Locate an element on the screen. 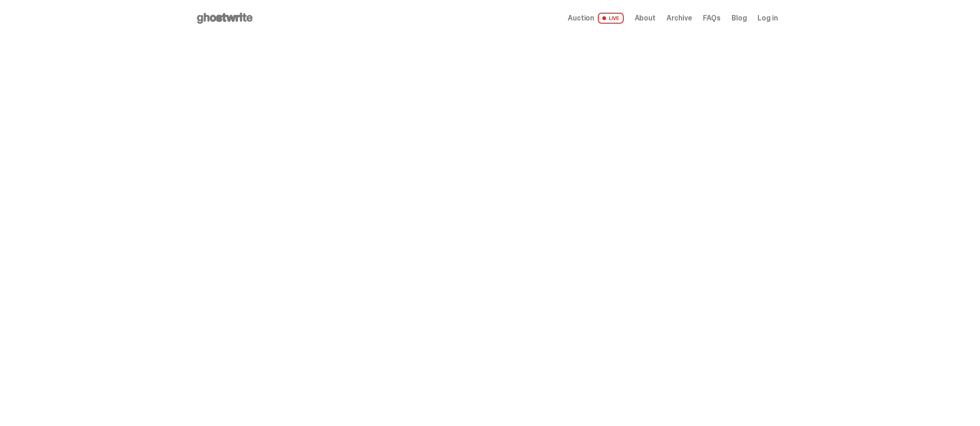 This screenshot has height=426, width=980. span: Log in is located at coordinates (768, 18).